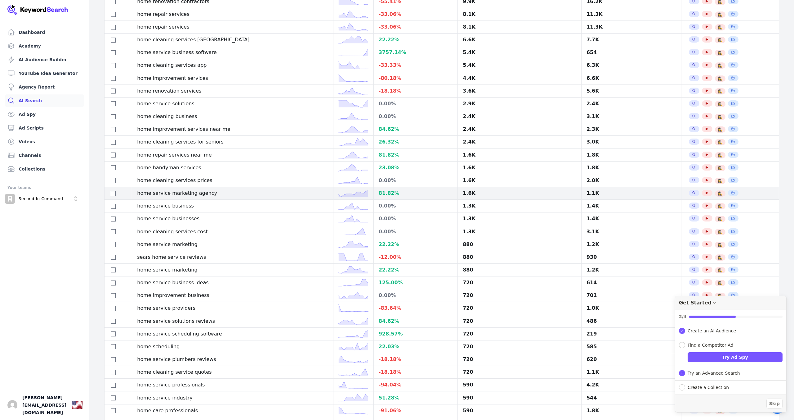  What do you see at coordinates (44, 114) in the screenshot?
I see `a: Ad Spy` at bounding box center [44, 114].